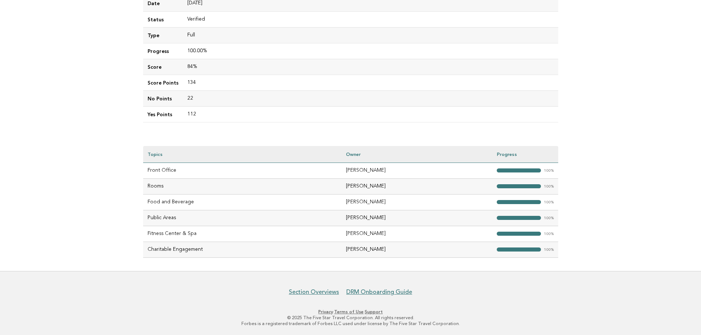  I want to click on a: Privacy, so click(326, 312).